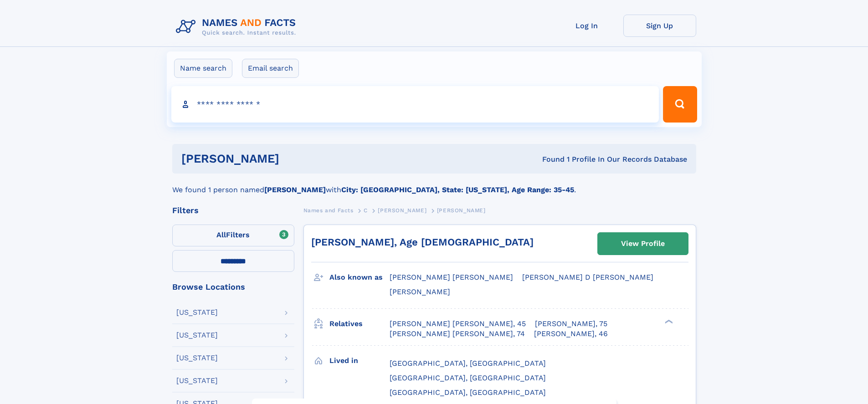  Describe the element at coordinates (237, 27) in the screenshot. I see `img: Logo Names and Facts` at that location.